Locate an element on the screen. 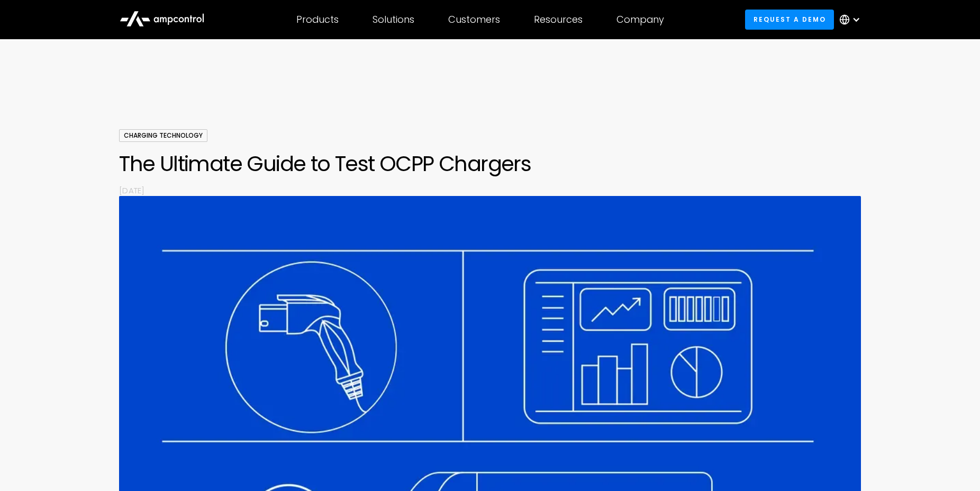 This screenshot has height=491, width=980. div: Customers is located at coordinates (474, 20).